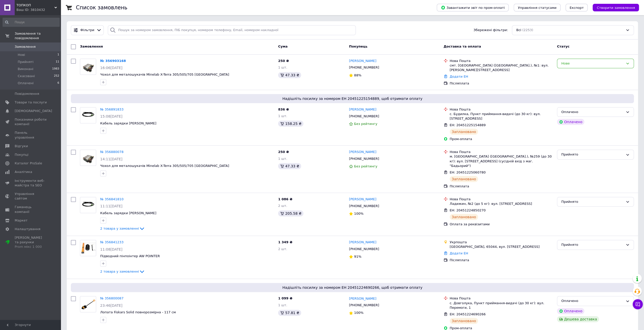 Image resolution: width=644 pixels, height=330 pixels. Describe the element at coordinates (38, 36) in the screenshot. I see `span: Замовлення та повідомлення` at that location.